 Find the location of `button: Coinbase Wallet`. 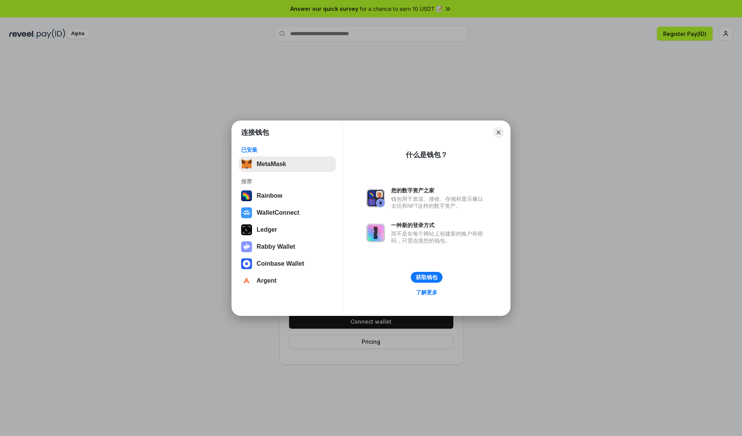

button: Coinbase Wallet is located at coordinates (287, 264).